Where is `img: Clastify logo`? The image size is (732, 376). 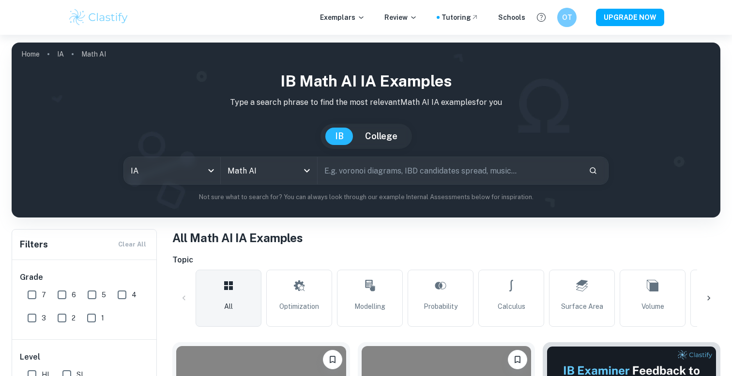 img: Clastify logo is located at coordinates (98, 17).